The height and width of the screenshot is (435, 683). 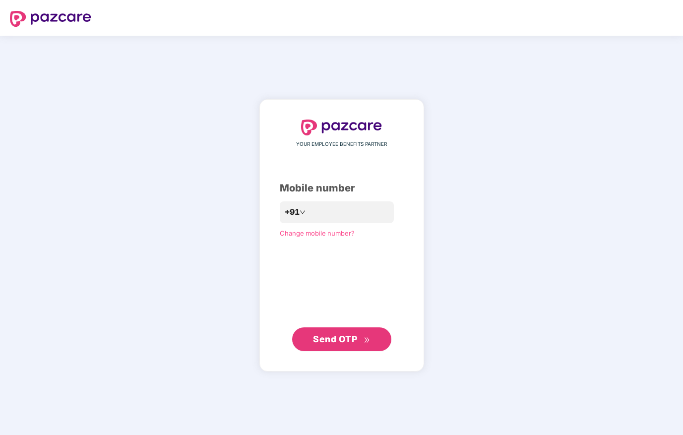 I want to click on a: Change mobile number?, so click(x=317, y=233).